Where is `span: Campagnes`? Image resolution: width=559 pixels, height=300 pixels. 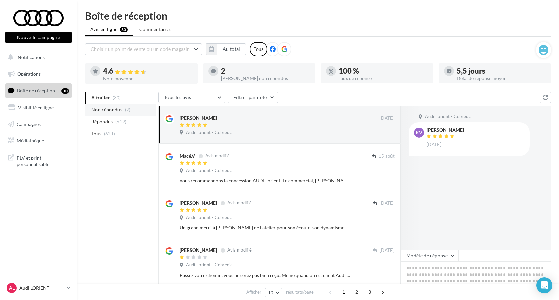 span: Campagnes is located at coordinates (29, 124).